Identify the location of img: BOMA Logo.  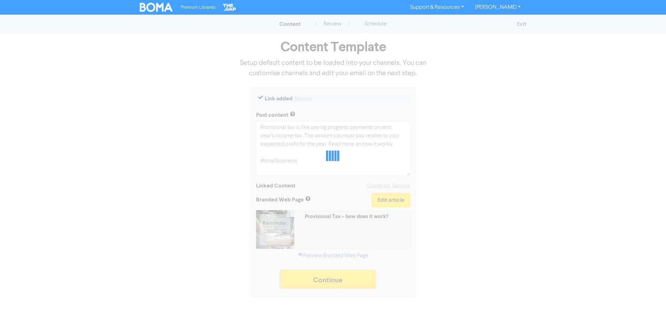
(156, 7).